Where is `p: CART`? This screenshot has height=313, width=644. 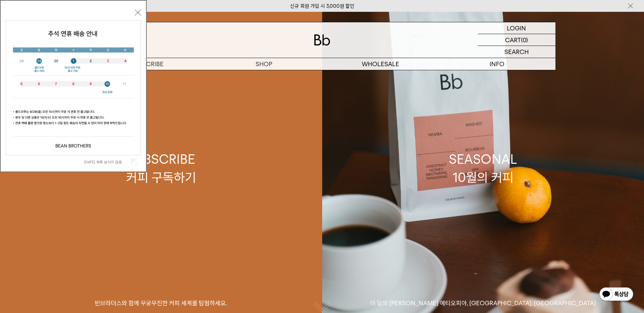
p: CART is located at coordinates (513, 40).